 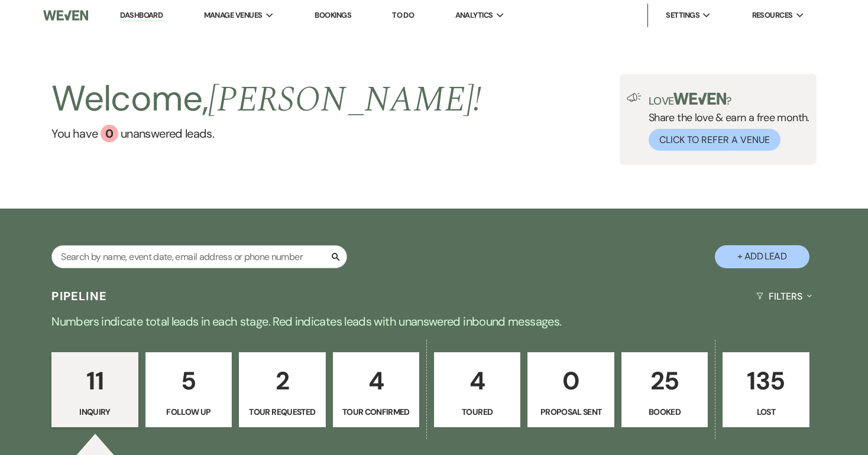 What do you see at coordinates (729, 99) in the screenshot?
I see `p: Love ?` at bounding box center [729, 99].